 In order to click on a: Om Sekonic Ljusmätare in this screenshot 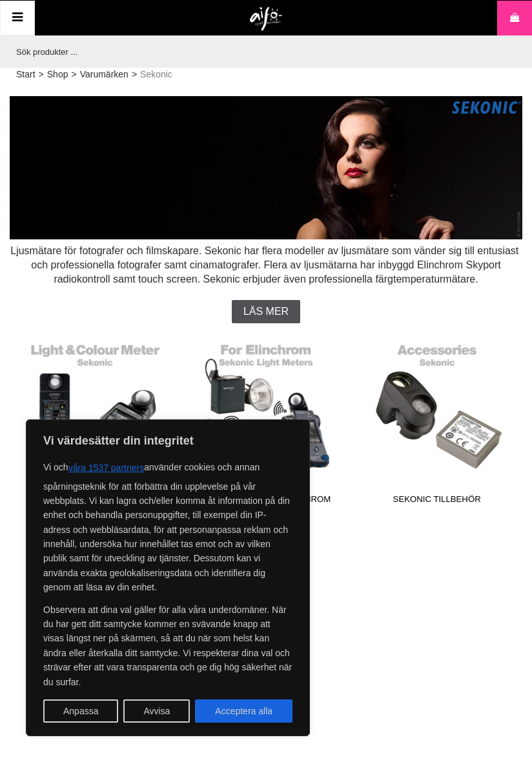, I will do `click(96, 640)`.